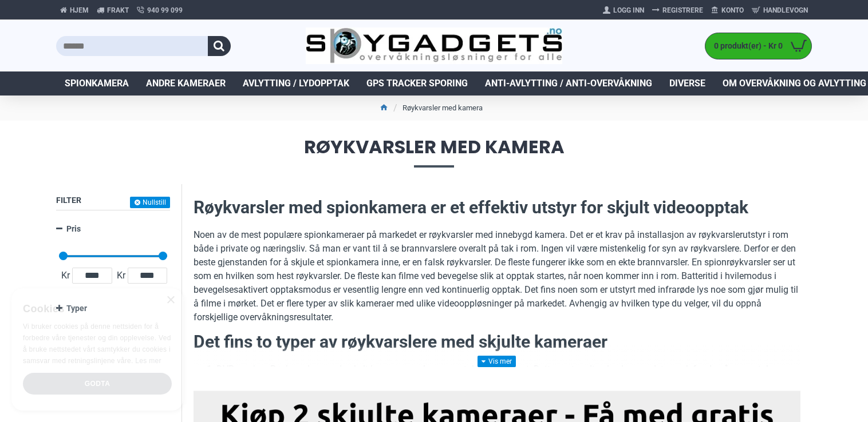 This screenshot has height=422, width=868. Describe the element at coordinates (732, 10) in the screenshot. I see `span: Konto` at that location.